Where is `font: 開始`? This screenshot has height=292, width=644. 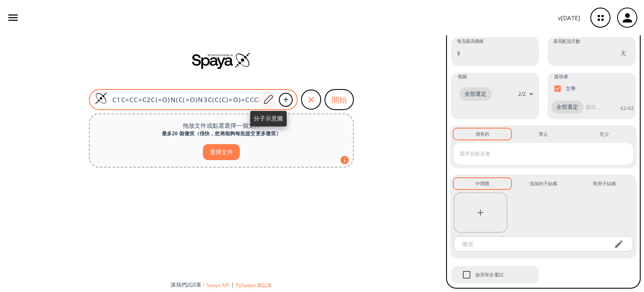 font: 開始 is located at coordinates (339, 99).